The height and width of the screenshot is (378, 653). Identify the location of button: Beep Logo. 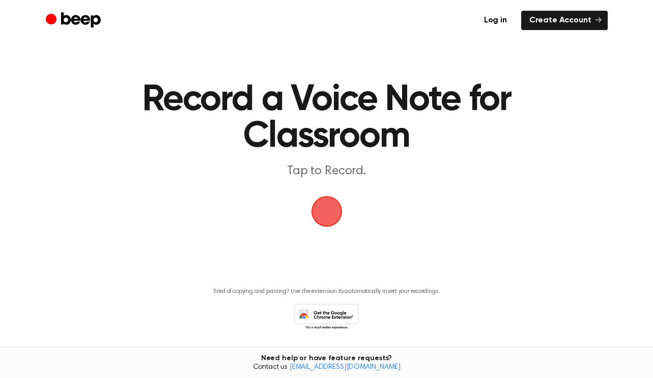
(327, 211).